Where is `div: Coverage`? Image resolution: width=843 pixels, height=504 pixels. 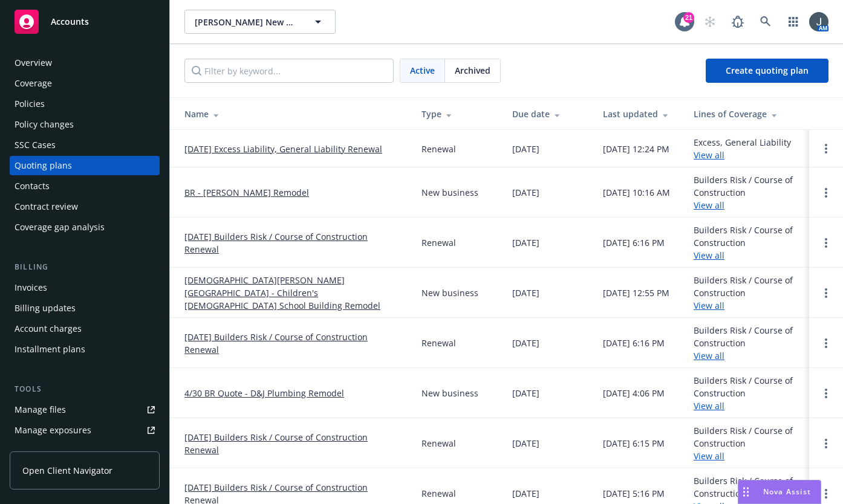 div: Coverage is located at coordinates (33, 83).